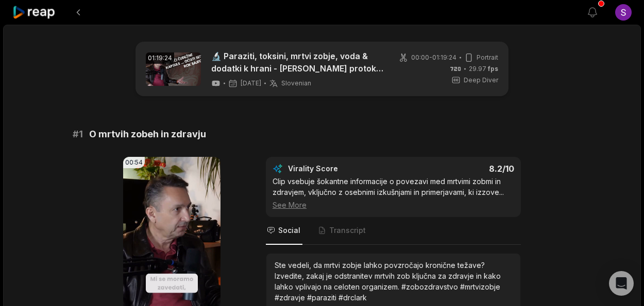 The width and height of the screenshot is (644, 306). Describe the element at coordinates (393, 231) in the screenshot. I see `nav: Tabs` at that location.